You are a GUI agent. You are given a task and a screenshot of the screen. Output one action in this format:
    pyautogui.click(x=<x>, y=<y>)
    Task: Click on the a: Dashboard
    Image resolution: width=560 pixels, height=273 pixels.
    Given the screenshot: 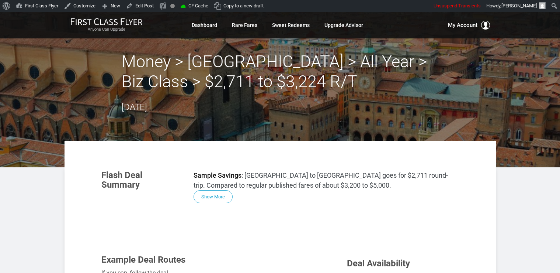 What is the action you would take?
    pyautogui.click(x=204, y=25)
    